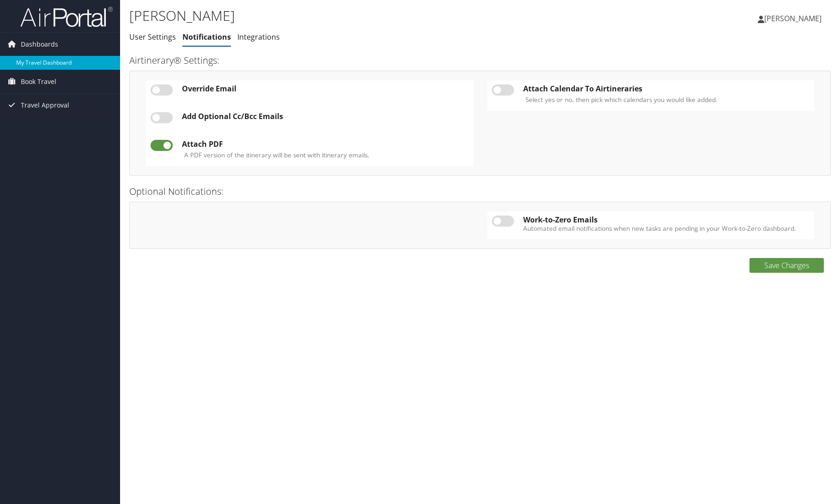 This screenshot has width=840, height=504. I want to click on div: Add Optional Cc/Bcc Emails, so click(325, 116).